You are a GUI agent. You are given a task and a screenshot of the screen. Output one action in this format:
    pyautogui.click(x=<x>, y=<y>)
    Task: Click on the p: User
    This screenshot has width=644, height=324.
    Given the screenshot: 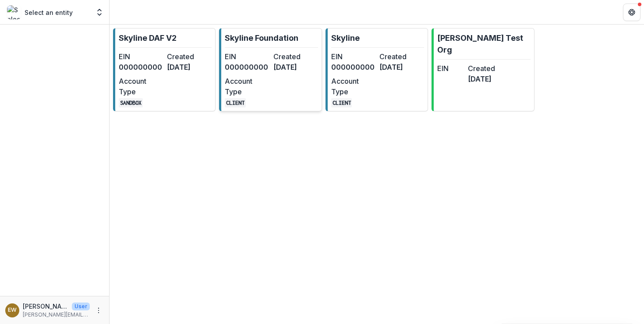 What is the action you would take?
    pyautogui.click(x=80, y=307)
    